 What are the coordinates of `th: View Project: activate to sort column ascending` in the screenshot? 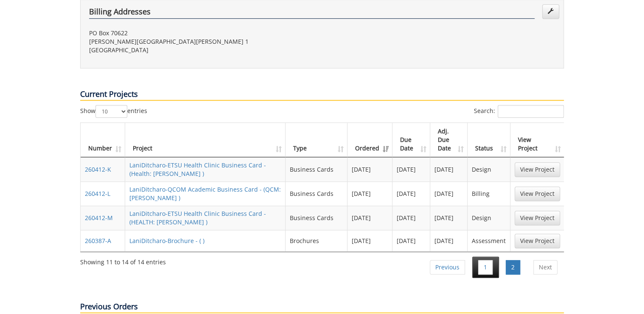 It's located at (537, 140).